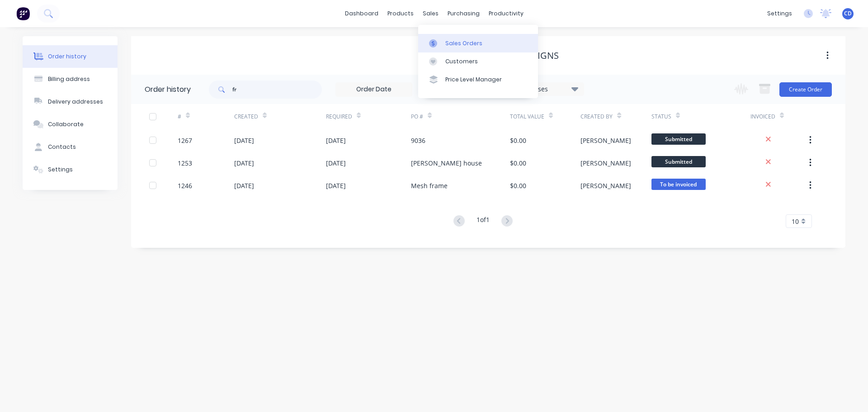 This screenshot has width=868, height=412. I want to click on button: Order history, so click(70, 57).